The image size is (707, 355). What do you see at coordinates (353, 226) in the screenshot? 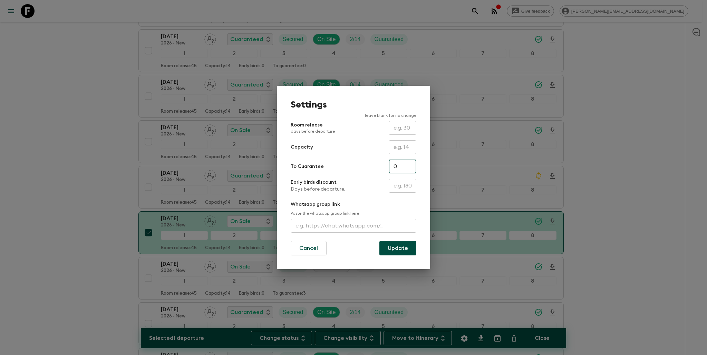
I see `input: e.g. https://chat.whatsapp.com/...` at bounding box center [353, 226].